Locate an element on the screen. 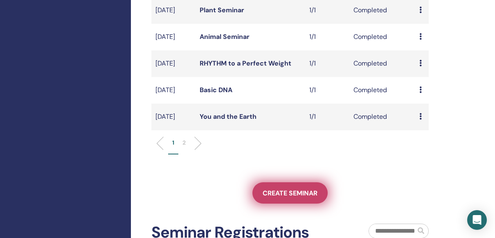  span: Create seminar is located at coordinates (290, 193).